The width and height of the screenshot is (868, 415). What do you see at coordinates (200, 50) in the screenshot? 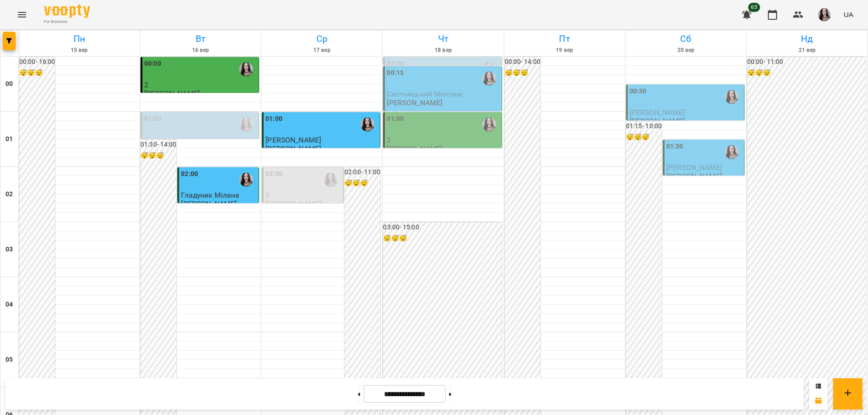
I see `h6: 16 вер` at bounding box center [200, 50].